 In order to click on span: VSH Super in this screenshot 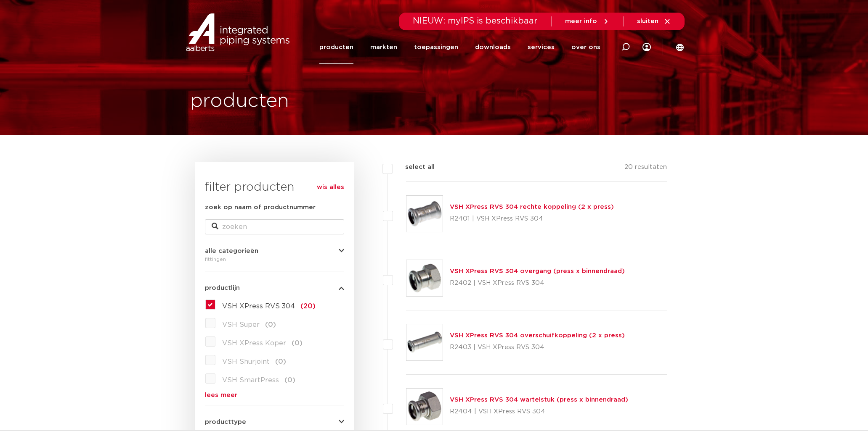, I will do `click(241, 325)`.